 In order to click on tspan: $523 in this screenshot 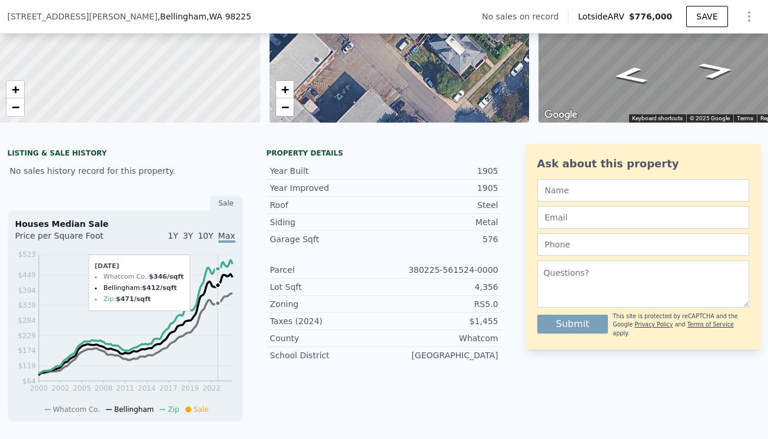, I will do `click(26, 254)`.